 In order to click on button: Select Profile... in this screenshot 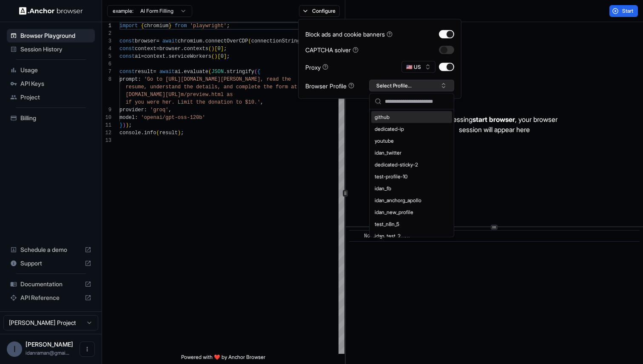, I will do `click(411, 86)`.